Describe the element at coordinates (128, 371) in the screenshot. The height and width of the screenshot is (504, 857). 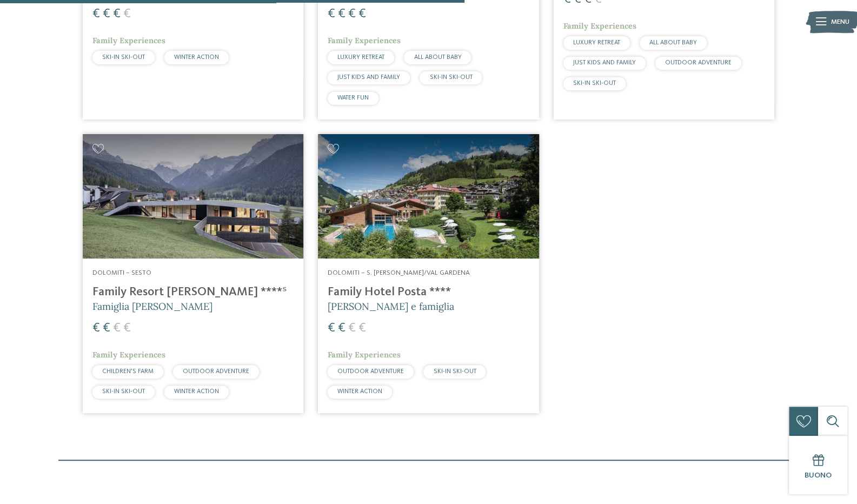
I see `span: CHILDREN’S FARM` at that location.